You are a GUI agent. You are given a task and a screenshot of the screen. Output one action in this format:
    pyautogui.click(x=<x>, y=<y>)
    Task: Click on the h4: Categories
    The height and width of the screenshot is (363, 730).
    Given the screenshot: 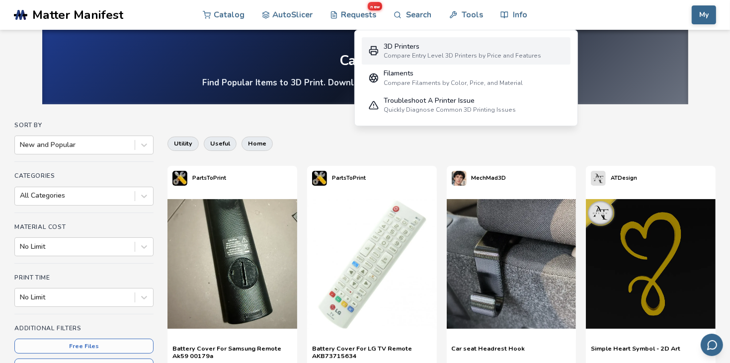 What is the action you would take?
    pyautogui.click(x=84, y=176)
    